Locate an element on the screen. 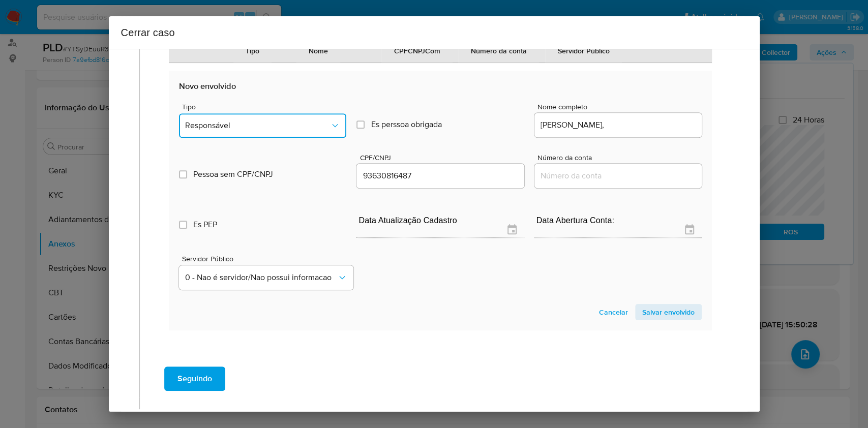 Image resolution: width=868 pixels, height=428 pixels. input: Nome do envolvido is located at coordinates (618, 125).